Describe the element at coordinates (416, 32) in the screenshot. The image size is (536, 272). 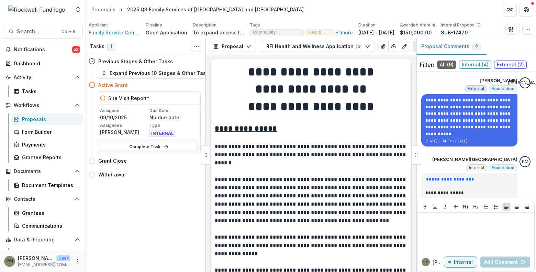
I see `p: $150,000.00` at that location.